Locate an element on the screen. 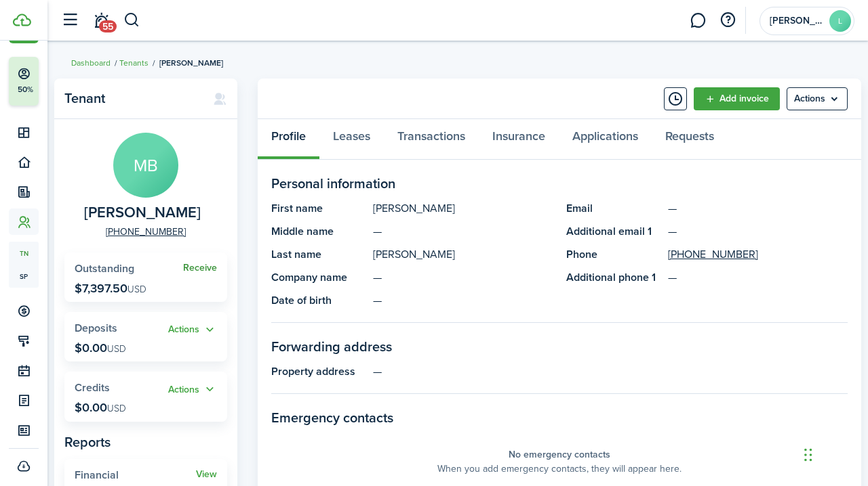 This screenshot has width=868, height=486. span: Outstanding is located at coordinates (105, 268).